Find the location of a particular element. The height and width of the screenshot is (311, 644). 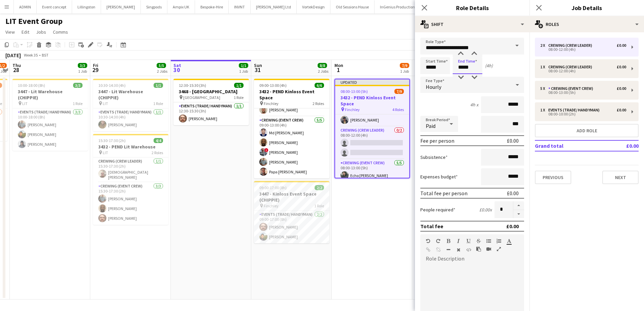

h3: 3432 - PEND Lit Warehouse is located at coordinates (131, 147).